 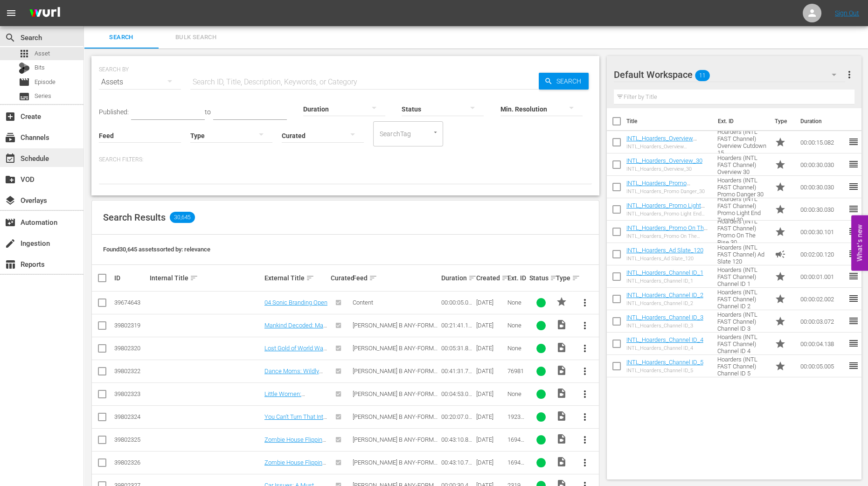 I want to click on td: Hoarders (INTL FAST Channel) Channel ID 1, so click(x=742, y=276).